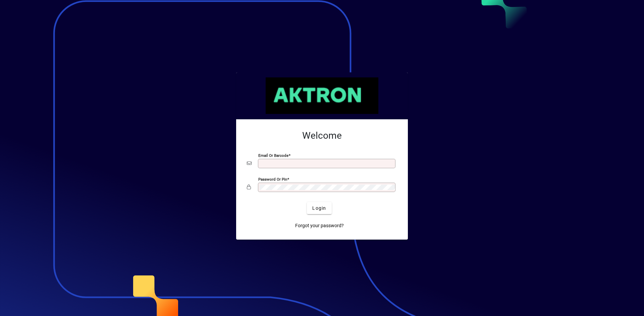 Image resolution: width=644 pixels, height=316 pixels. I want to click on span: Login, so click(319, 208).